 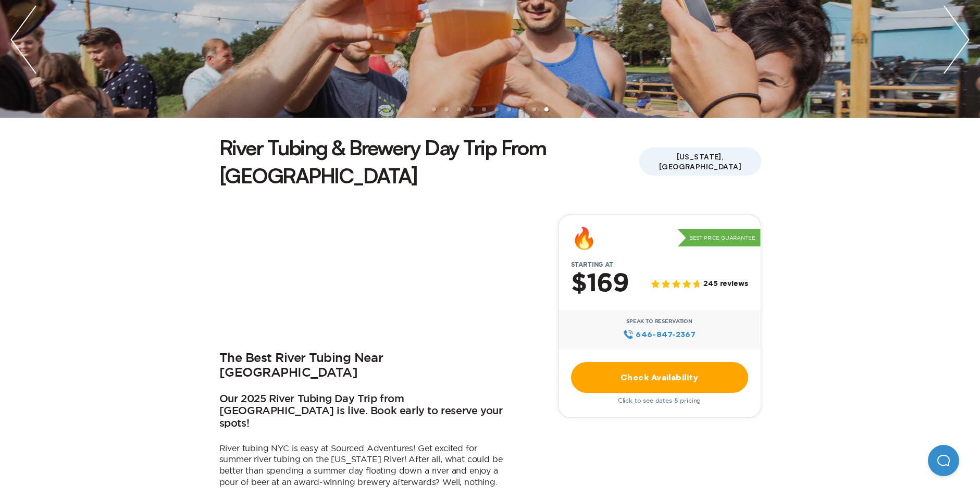 I want to click on li: slide item 4, so click(x=471, y=110).